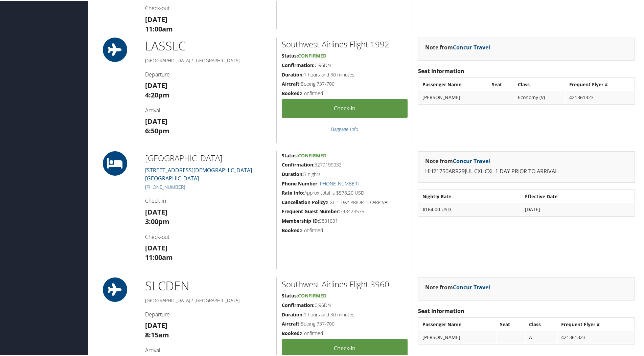 The image size is (644, 356). Describe the element at coordinates (157, 94) in the screenshot. I see `strong: 4:20pm` at that location.